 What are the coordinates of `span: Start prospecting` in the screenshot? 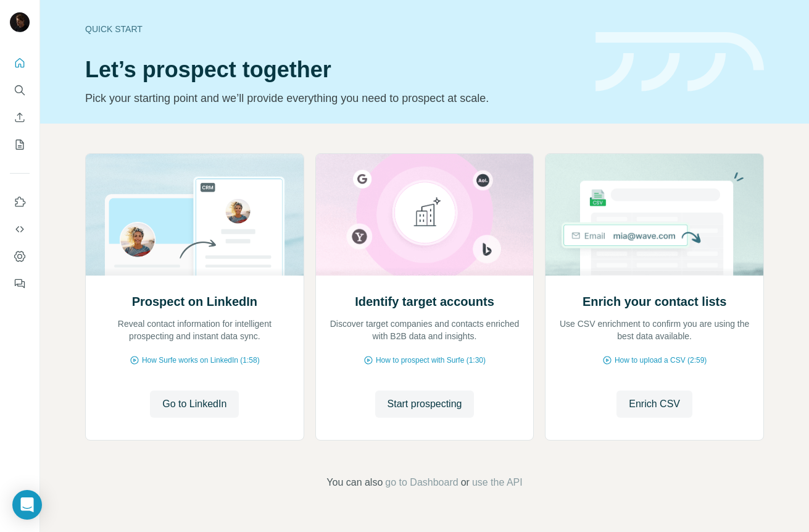 It's located at (425, 404).